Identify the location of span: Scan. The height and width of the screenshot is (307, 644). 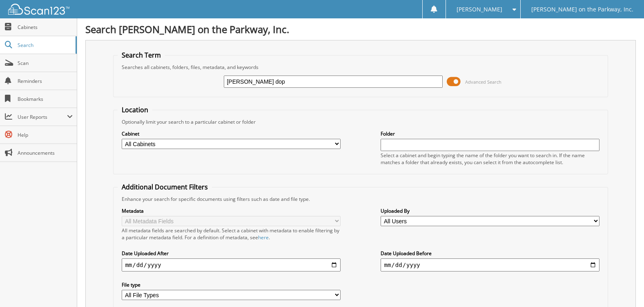
(45, 63).